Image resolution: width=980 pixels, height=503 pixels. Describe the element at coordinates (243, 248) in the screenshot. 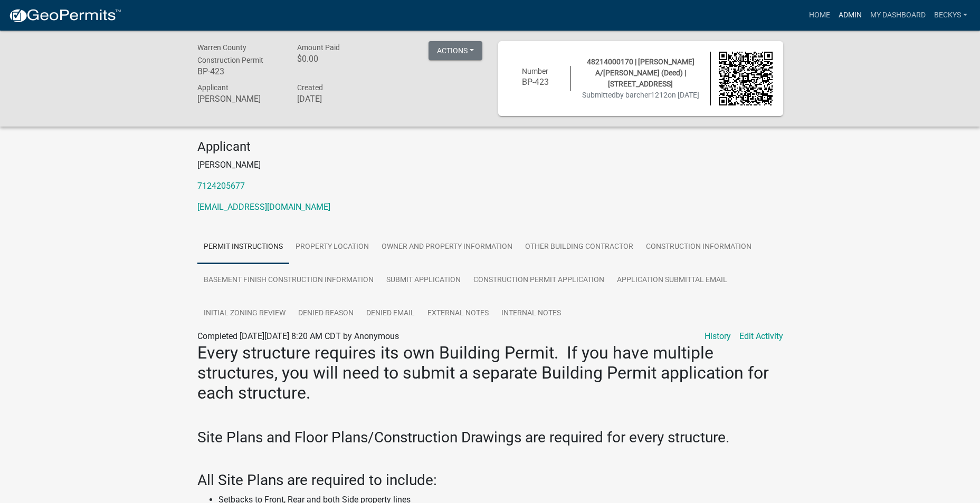

I see `a: Permit Instructions` at that location.